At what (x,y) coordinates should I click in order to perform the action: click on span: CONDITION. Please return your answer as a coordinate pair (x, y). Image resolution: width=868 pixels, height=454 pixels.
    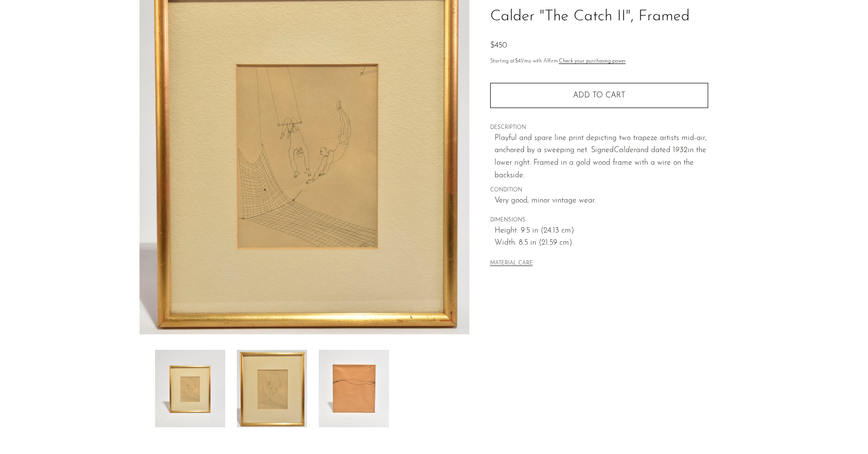
    Looking at the image, I should click on (599, 190).